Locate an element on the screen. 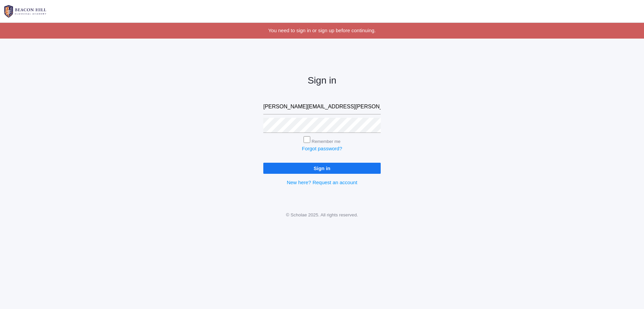 The width and height of the screenshot is (644, 309). a: Forgot password? is located at coordinates (322, 148).